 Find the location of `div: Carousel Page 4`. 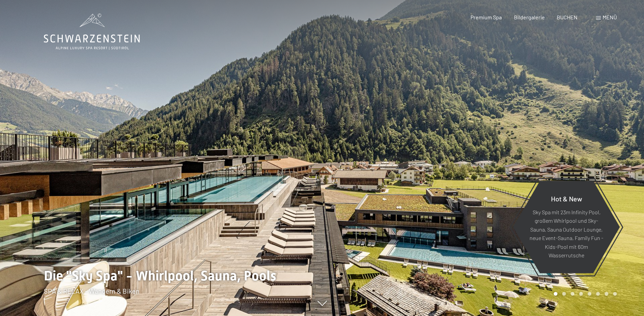

div: Carousel Page 4 is located at coordinates (581, 293).